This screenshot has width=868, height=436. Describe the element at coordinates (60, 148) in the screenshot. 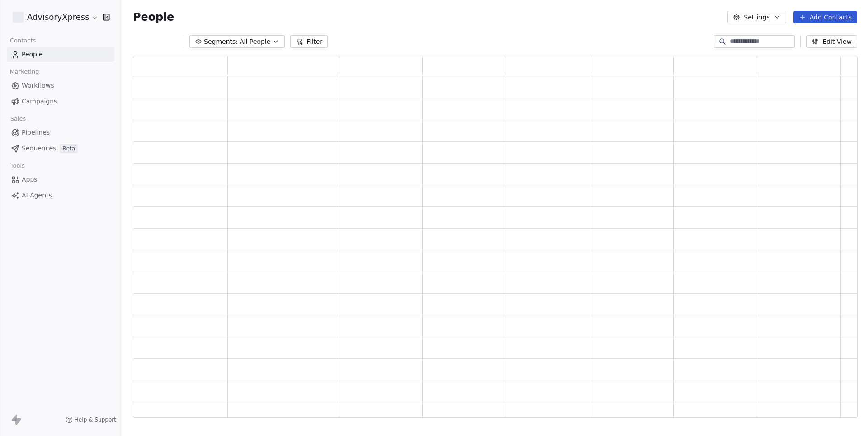

I see `a: SequencesBeta` at that location.